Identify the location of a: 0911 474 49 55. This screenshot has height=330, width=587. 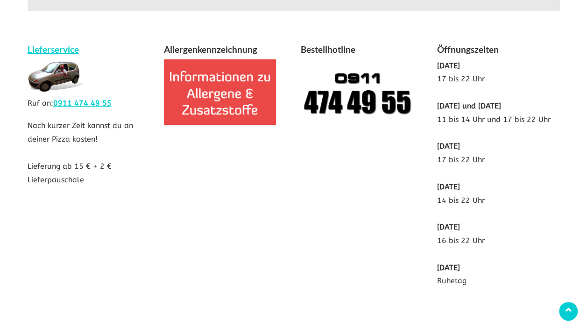
(82, 103).